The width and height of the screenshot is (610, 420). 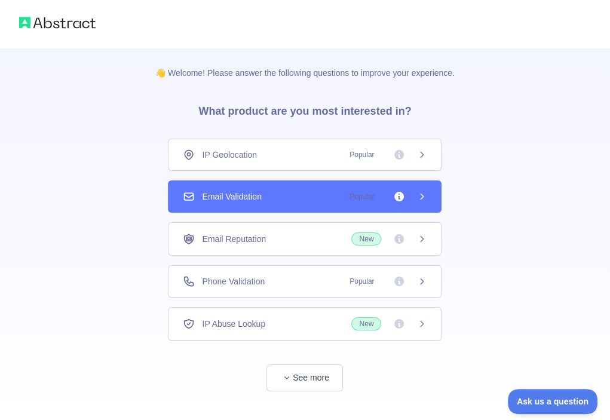 I want to click on span: IP Abuse Lookup, so click(x=234, y=324).